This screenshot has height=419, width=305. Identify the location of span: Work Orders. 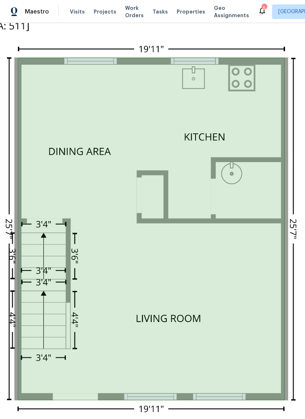
(134, 12).